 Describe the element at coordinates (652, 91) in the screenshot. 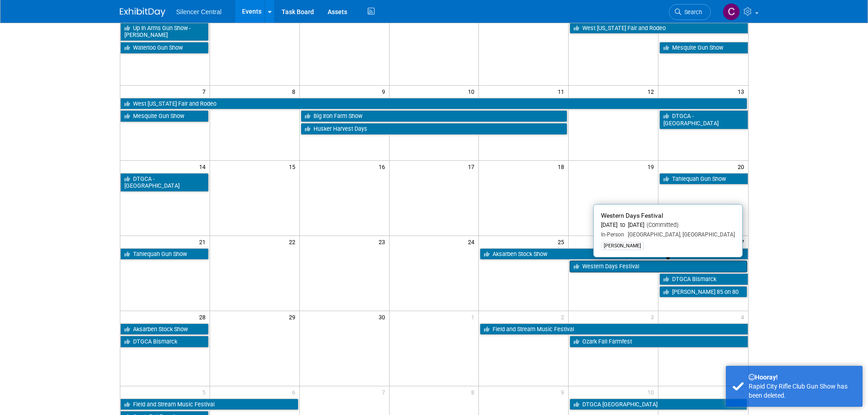

I see `span: 12` at that location.